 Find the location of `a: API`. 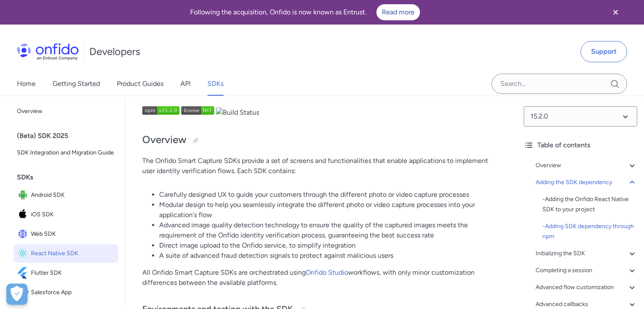

a: API is located at coordinates (186, 84).